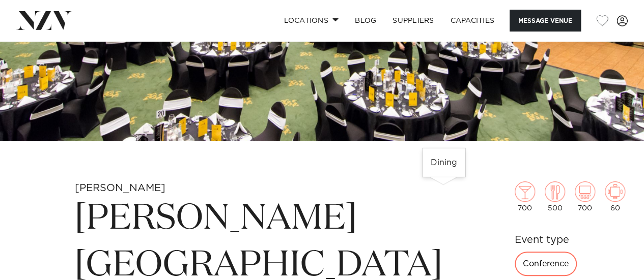 The height and width of the screenshot is (280, 644). What do you see at coordinates (615, 197) in the screenshot?
I see `div: 60` at bounding box center [615, 197].